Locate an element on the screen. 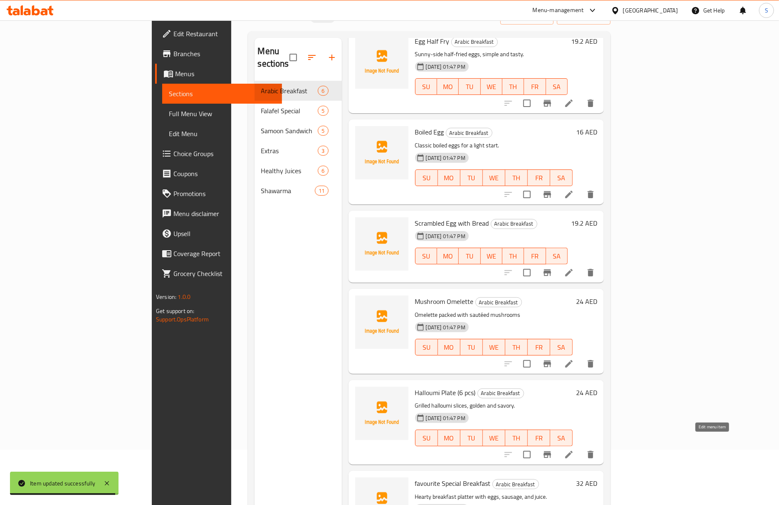 The height and width of the screenshot is (505, 779). p: Classic boiled eggs for a light start. is located at coordinates (494, 145).